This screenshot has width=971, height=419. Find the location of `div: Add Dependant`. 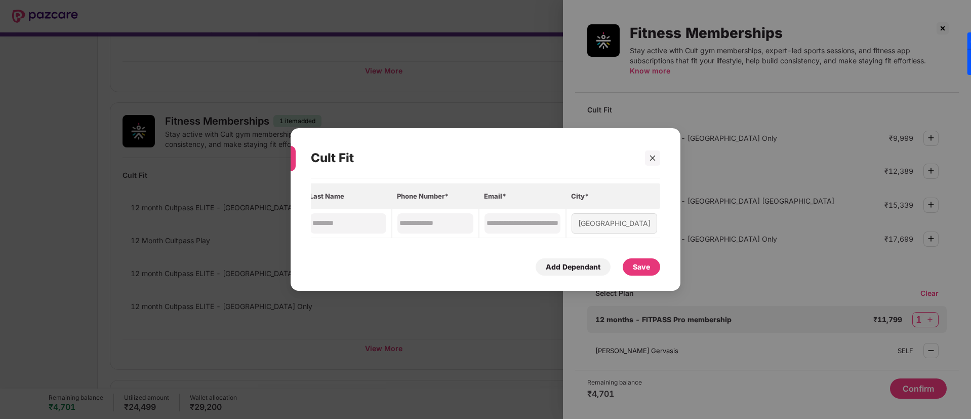

div: Add Dependant is located at coordinates (573, 267).